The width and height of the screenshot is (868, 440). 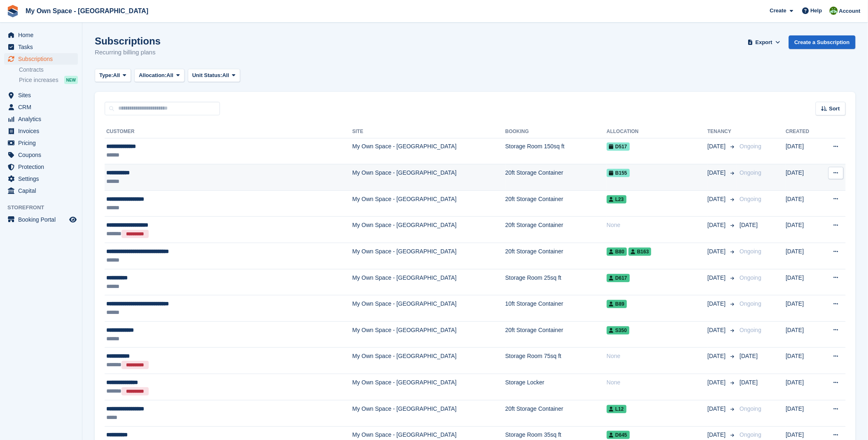 I want to click on a: Contracts, so click(x=49, y=70).